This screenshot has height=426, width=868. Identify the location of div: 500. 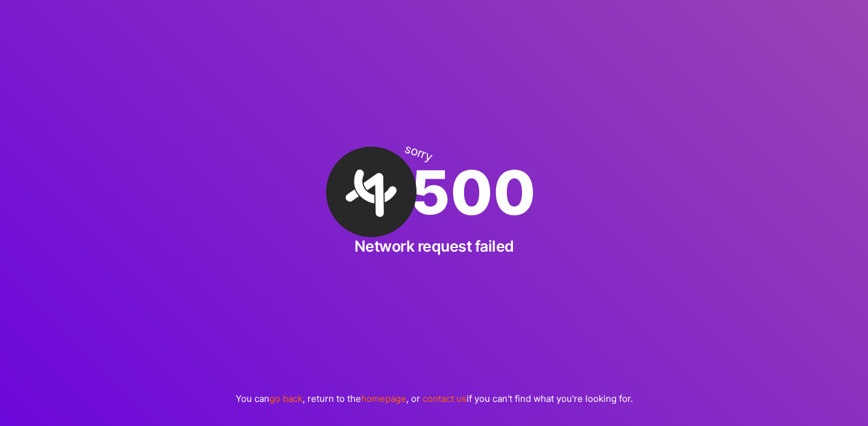
(434, 192).